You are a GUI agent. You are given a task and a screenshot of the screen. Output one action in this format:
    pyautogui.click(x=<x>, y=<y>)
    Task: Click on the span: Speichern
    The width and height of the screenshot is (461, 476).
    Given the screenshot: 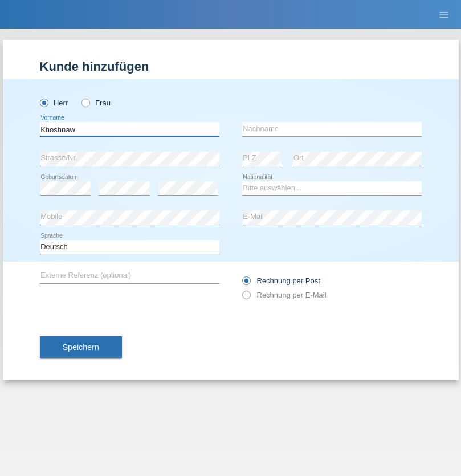 What is the action you would take?
    pyautogui.click(x=81, y=347)
    